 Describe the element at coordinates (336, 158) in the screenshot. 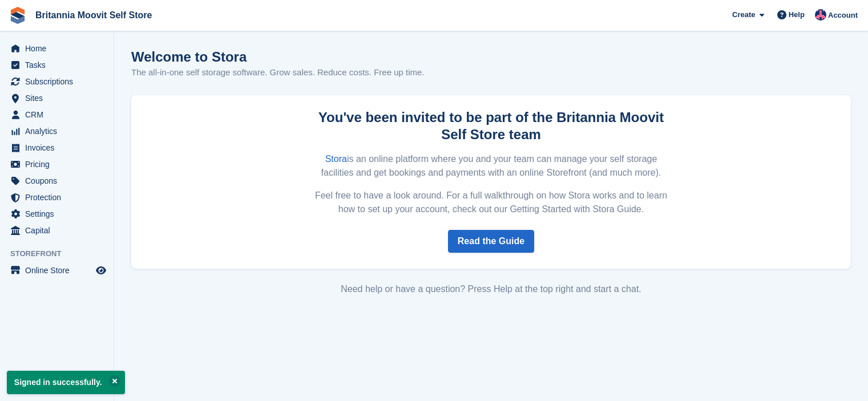

I see `a: Stora` at that location.